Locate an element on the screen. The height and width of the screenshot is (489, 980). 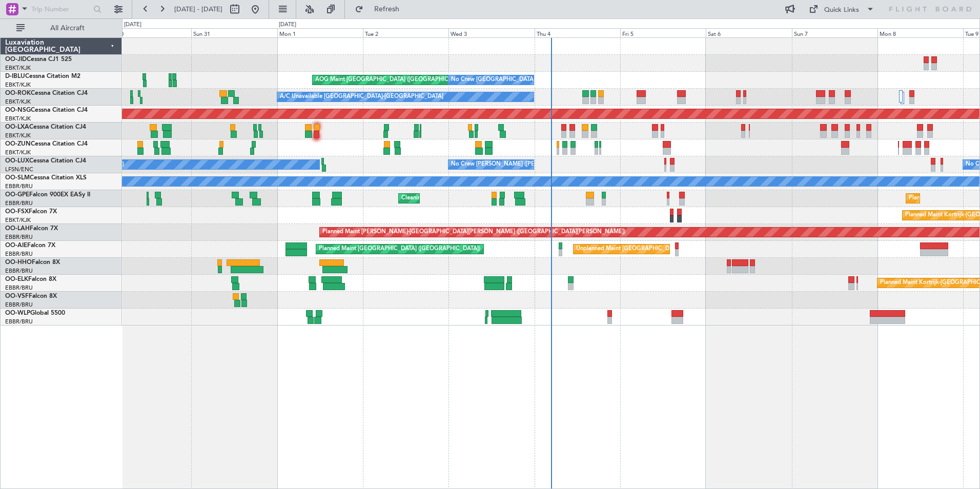
button: Quick Links is located at coordinates (842, 9).